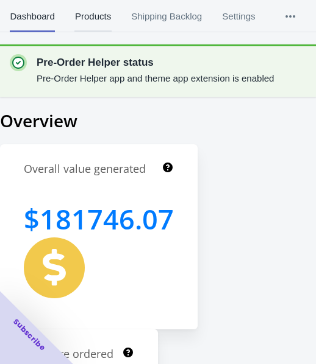 This screenshot has height=364, width=316. I want to click on span: Dashboard, so click(32, 16).